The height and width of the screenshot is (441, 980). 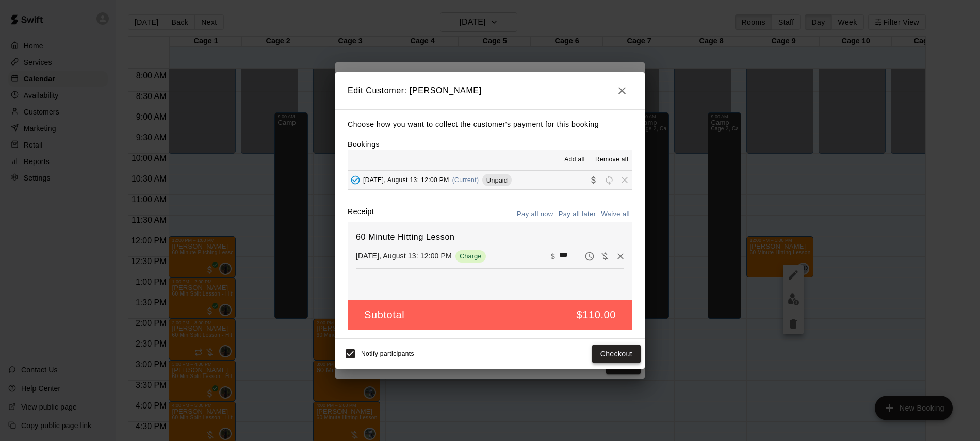 I want to click on button: Add all, so click(x=575, y=160).